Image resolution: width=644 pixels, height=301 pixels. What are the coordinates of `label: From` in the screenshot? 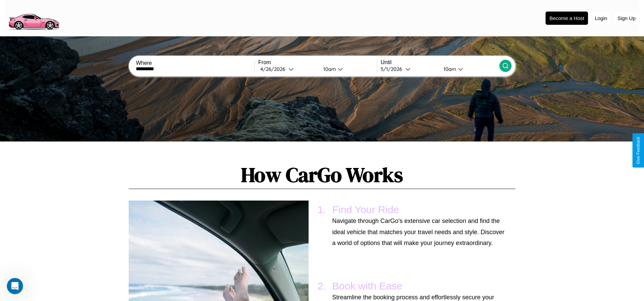 It's located at (318, 62).